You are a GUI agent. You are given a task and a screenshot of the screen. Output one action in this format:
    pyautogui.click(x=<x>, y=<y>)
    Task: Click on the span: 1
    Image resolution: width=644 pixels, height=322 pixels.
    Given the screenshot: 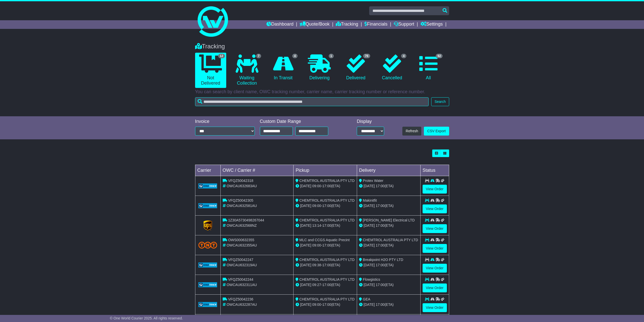 What is the action you would take?
    pyautogui.click(x=331, y=56)
    